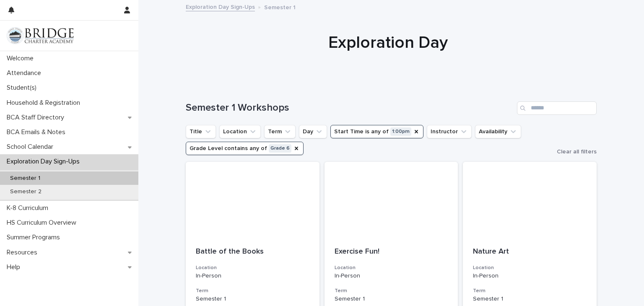  I want to click on p: Nature Art, so click(529, 252).